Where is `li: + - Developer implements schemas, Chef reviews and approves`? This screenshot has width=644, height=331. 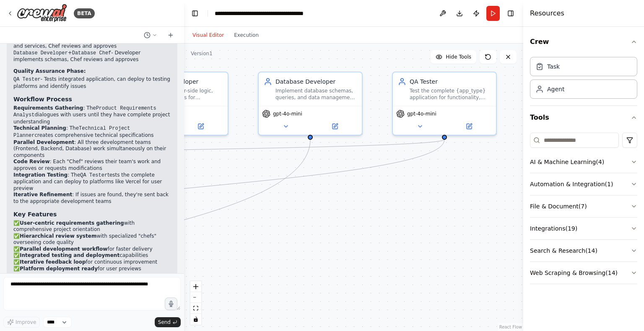
li: + - Developer implements schemas, Chef reviews and approves is located at coordinates (92, 56).